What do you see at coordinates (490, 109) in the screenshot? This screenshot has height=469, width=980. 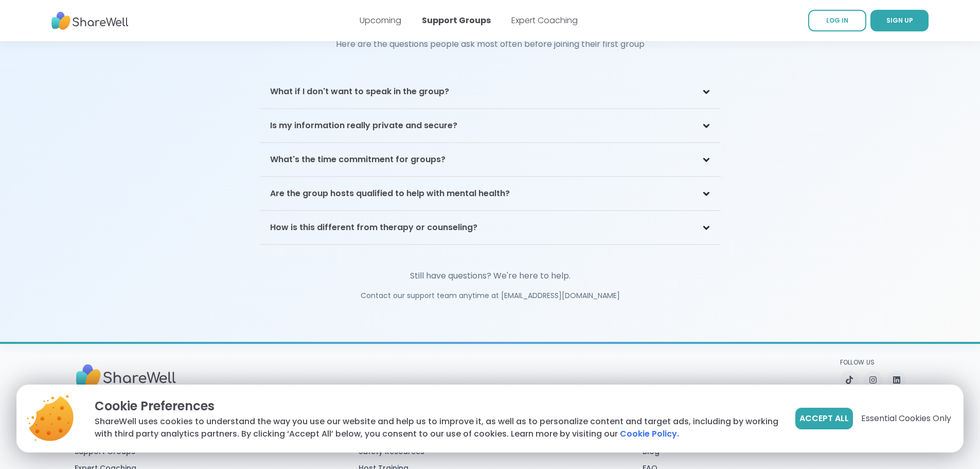 I see `p: That's completely okay! Many members start by just listening, and some prefer to stay listeners l...` at bounding box center [490, 109].